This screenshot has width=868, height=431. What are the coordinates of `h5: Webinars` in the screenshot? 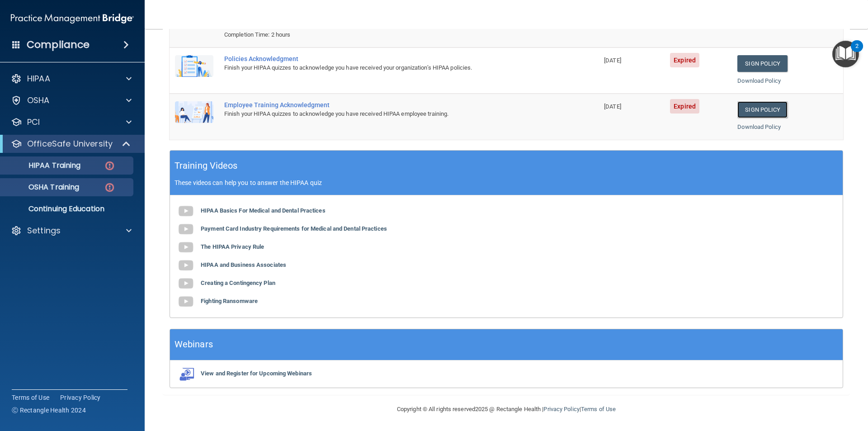 It's located at (194, 344).